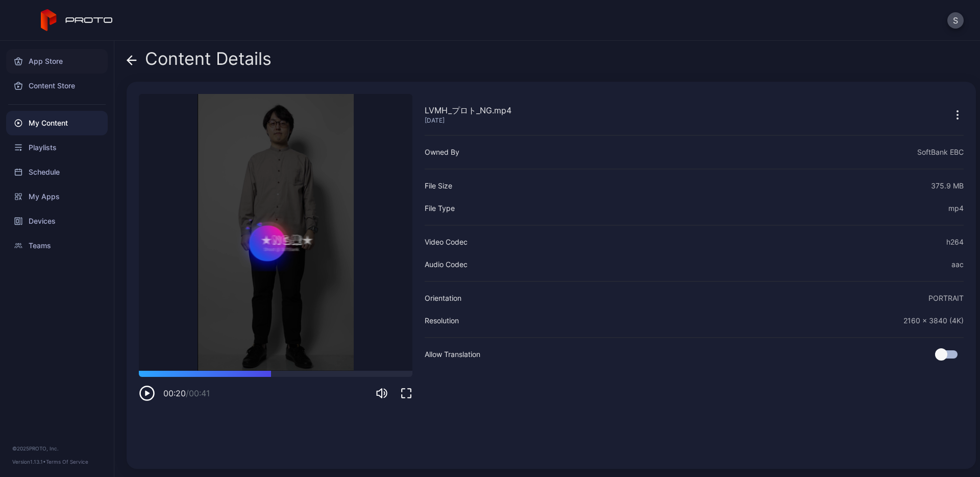  Describe the element at coordinates (443, 298) in the screenshot. I see `div: Orientation` at that location.